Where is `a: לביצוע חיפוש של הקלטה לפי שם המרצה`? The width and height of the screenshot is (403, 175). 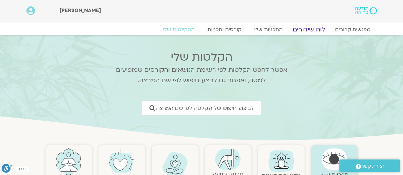 a: לביצוע חיפוש של הקלטה לפי שם המרצה is located at coordinates (201, 108).